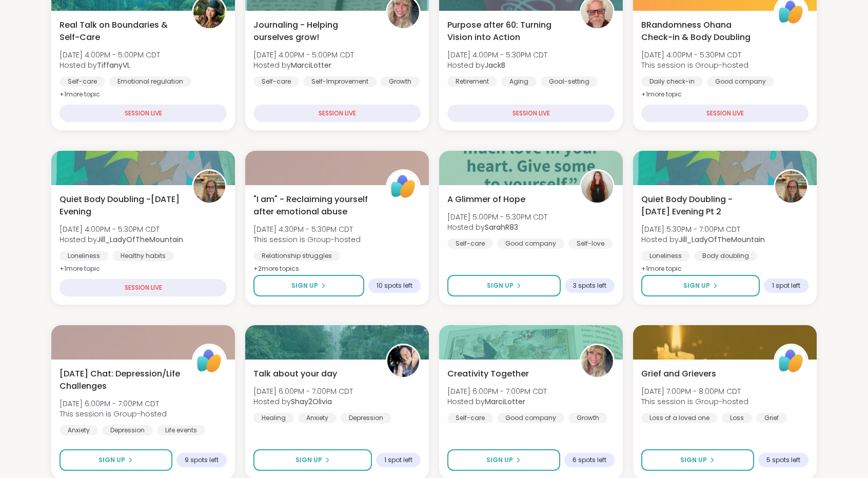  I want to click on div: Retirement, so click(472, 81).